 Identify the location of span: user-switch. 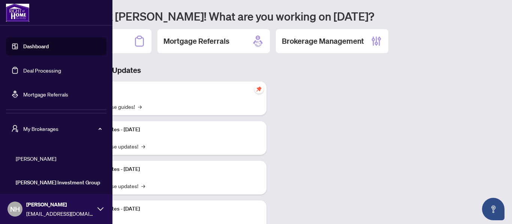
(15, 129).